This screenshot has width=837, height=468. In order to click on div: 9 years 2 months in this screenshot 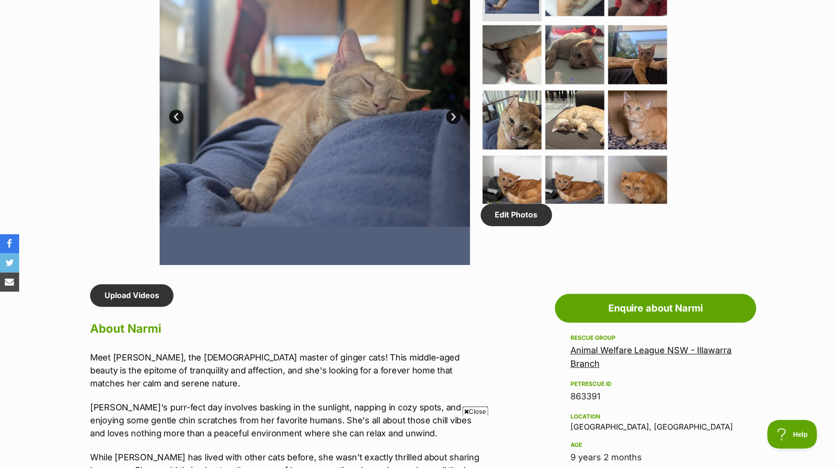, I will do `click(656, 457)`.